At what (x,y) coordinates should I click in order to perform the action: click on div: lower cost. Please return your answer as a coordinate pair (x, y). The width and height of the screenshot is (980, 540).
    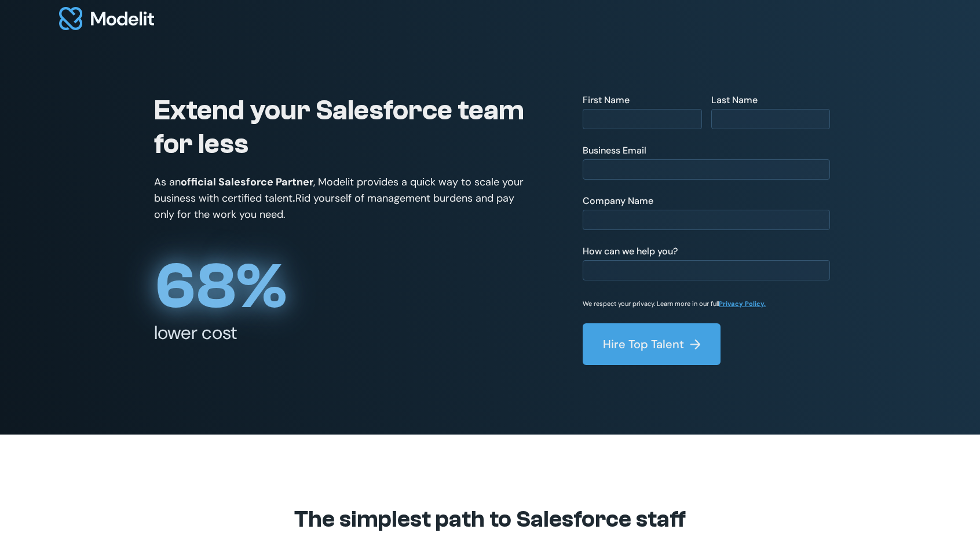
    Looking at the image, I should click on (220, 332).